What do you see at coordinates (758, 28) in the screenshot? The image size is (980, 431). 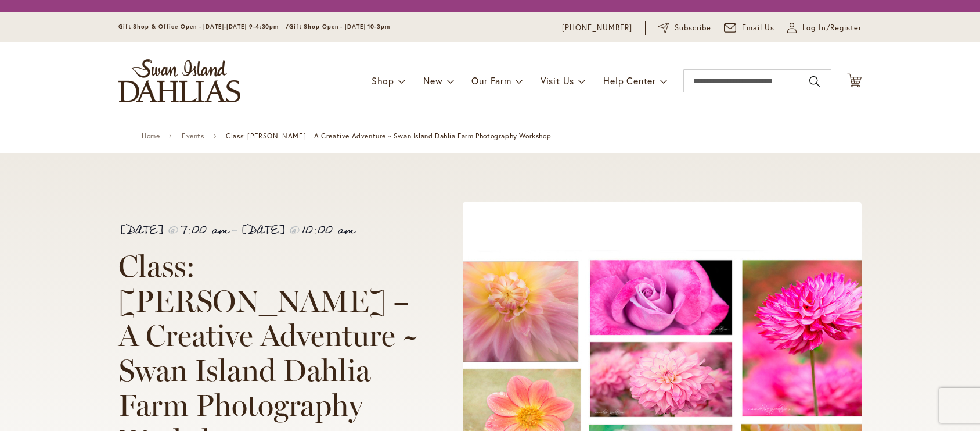 I see `span: Email Us` at bounding box center [758, 28].